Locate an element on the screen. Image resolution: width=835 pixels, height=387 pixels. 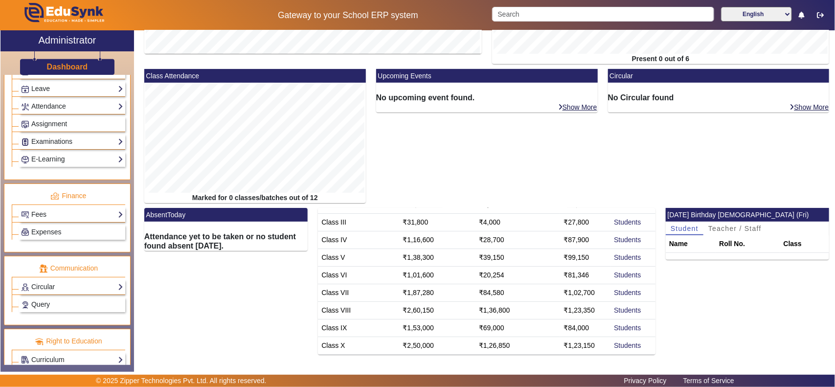
td: ₹2,60,150 is located at coordinates (437, 310).